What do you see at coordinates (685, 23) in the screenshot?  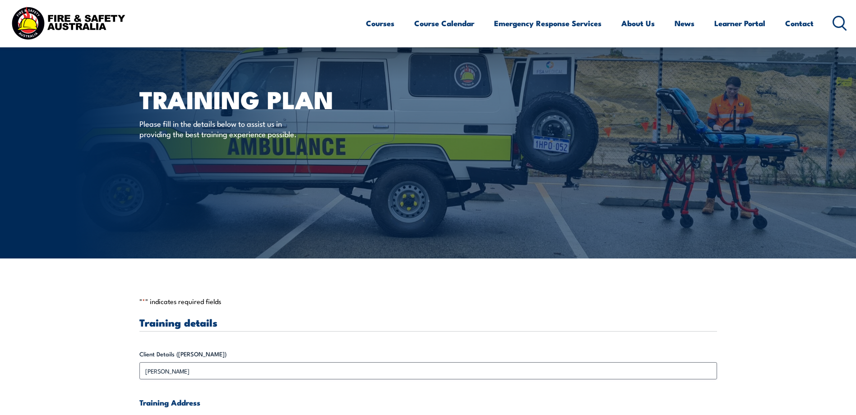 I see `a: News` at bounding box center [685, 23].